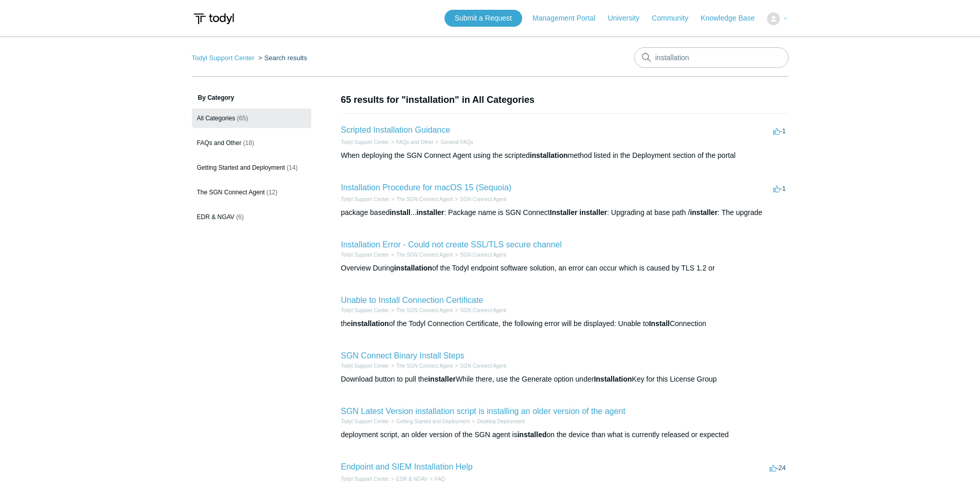 This screenshot has width=980, height=486. What do you see at coordinates (242, 118) in the screenshot?
I see `span: (65)` at bounding box center [242, 118].